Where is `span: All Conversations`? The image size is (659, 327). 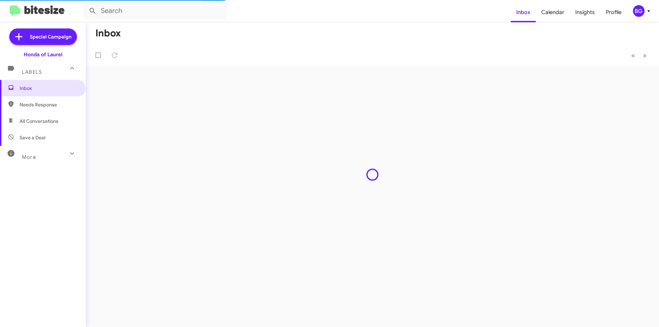 span: All Conversations is located at coordinates (39, 121).